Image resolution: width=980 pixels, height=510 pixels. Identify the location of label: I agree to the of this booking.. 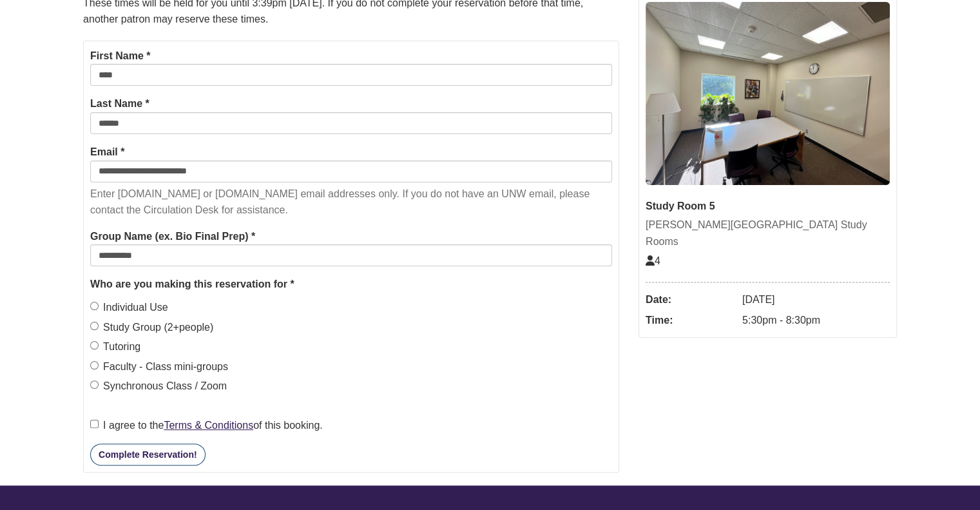
(206, 426).